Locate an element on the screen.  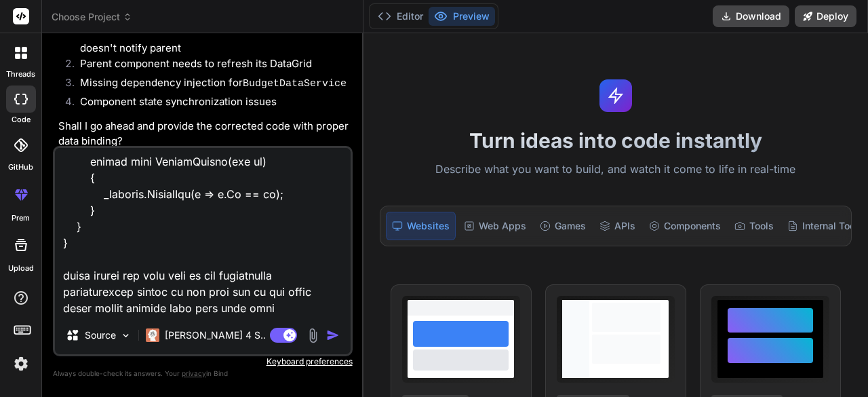
li: Component state synchronization issues is located at coordinates (210, 104).